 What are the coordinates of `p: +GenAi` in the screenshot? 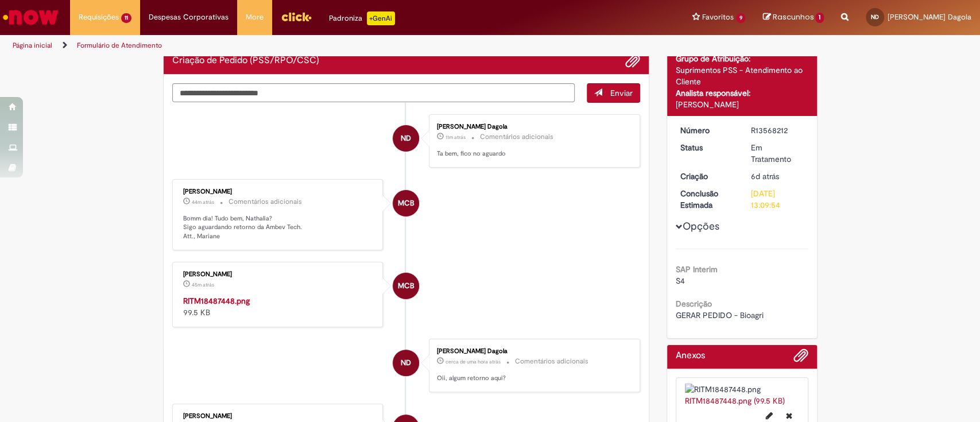 It's located at (381, 19).